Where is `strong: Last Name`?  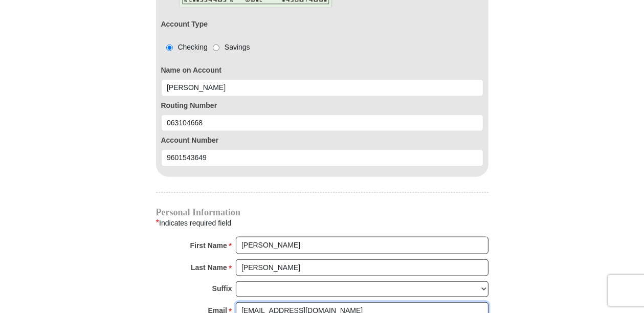 strong: Last Name is located at coordinates (209, 268).